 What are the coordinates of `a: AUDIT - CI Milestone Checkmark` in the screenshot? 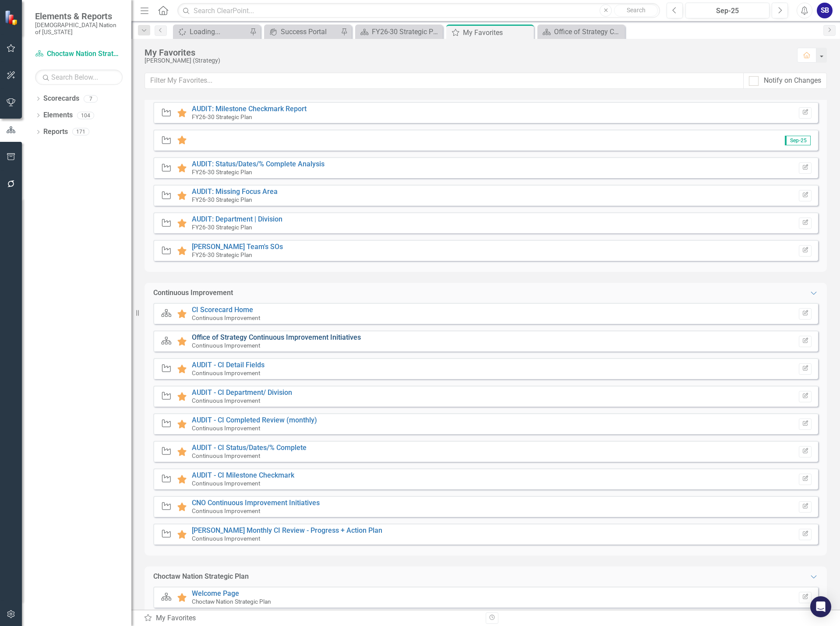 It's located at (243, 475).